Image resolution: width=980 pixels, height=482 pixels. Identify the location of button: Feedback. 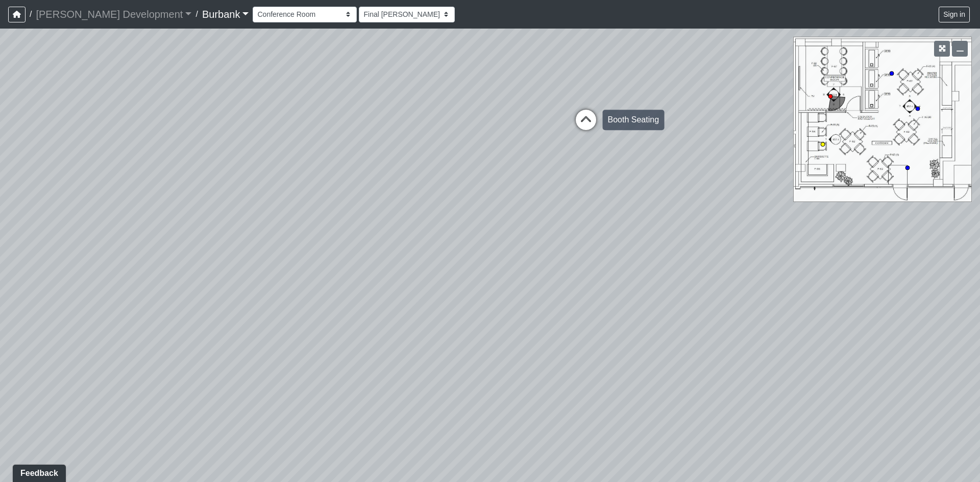
(32, 12).